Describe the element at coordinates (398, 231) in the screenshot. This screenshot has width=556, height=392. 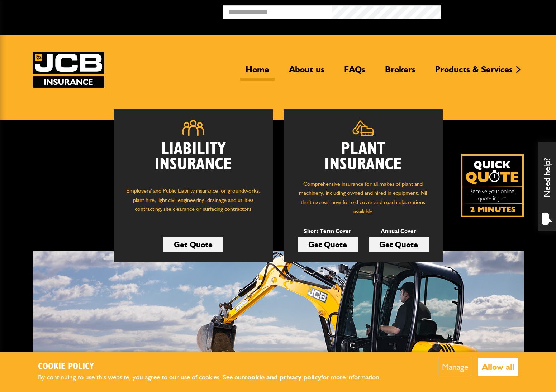
I see `p: Annual Cover` at that location.